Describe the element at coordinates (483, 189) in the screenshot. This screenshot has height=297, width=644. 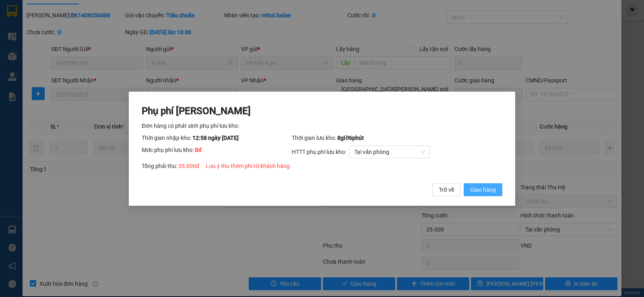
I see `button: Giao hàng` at that location.